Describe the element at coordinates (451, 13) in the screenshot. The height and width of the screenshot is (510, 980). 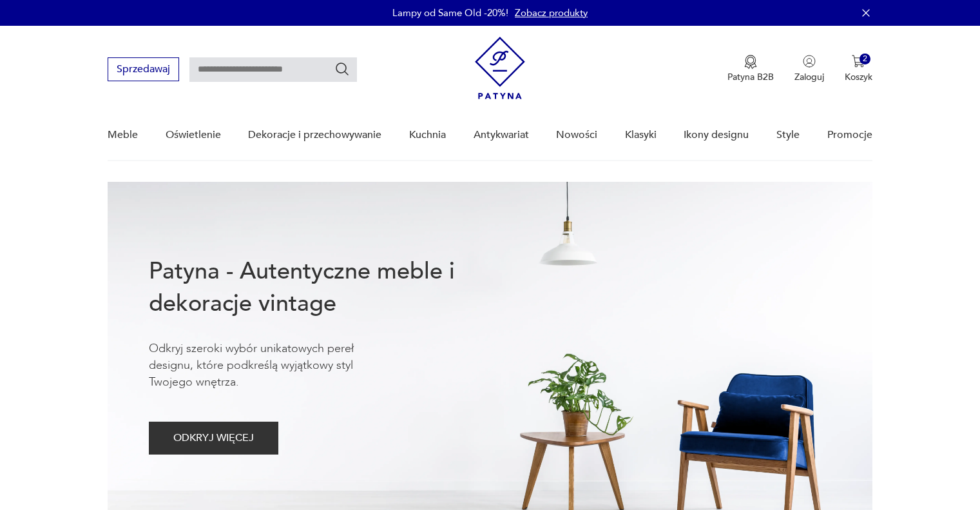
I see `p: Lampy od Same Old -20%!` at that location.